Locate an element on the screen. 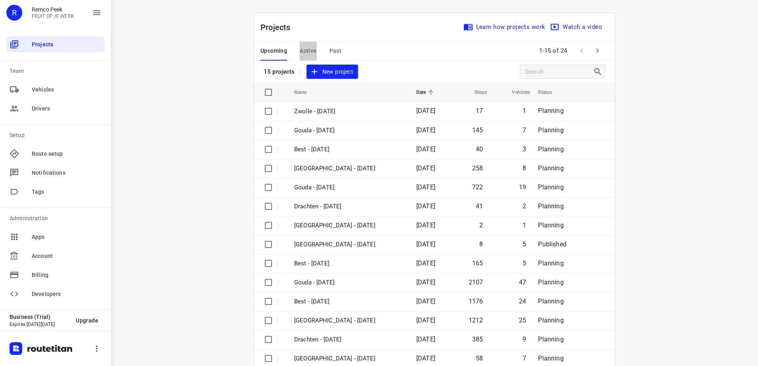  span: 165 is located at coordinates (478, 263).